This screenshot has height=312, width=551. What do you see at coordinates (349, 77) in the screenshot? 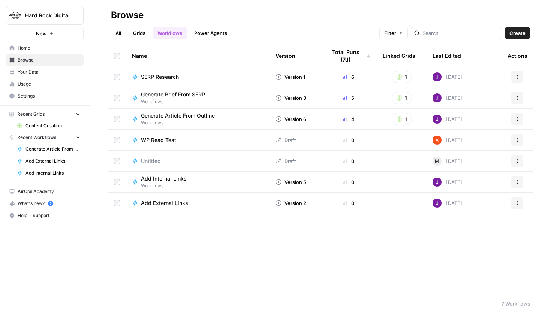
I see `div: 6` at bounding box center [349, 77].